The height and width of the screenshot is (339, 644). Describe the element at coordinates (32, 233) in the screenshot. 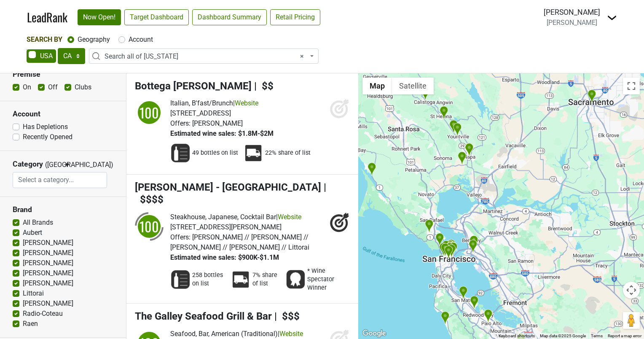

I see `label: Aubert` at that location.